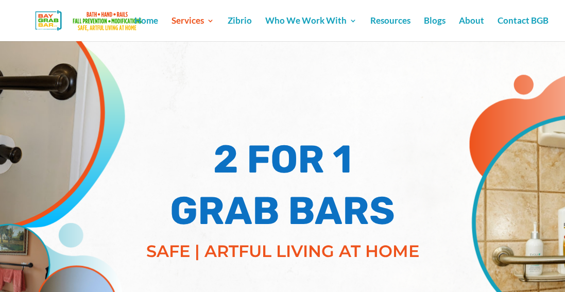 The width and height of the screenshot is (565, 292). Describe the element at coordinates (471, 29) in the screenshot. I see `a: About` at that location.